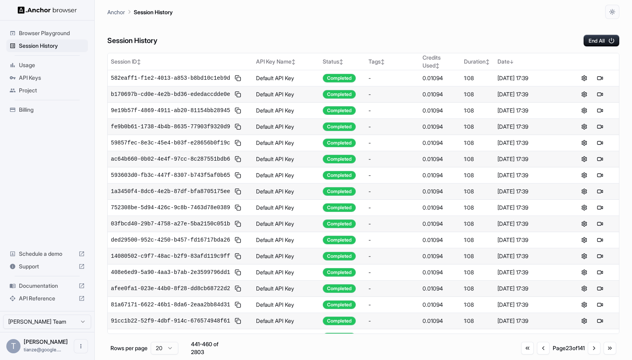 This screenshot has height=360, width=632. What do you see at coordinates (47, 254) in the screenshot?
I see `div: Schedule a demo` at bounding box center [47, 254].